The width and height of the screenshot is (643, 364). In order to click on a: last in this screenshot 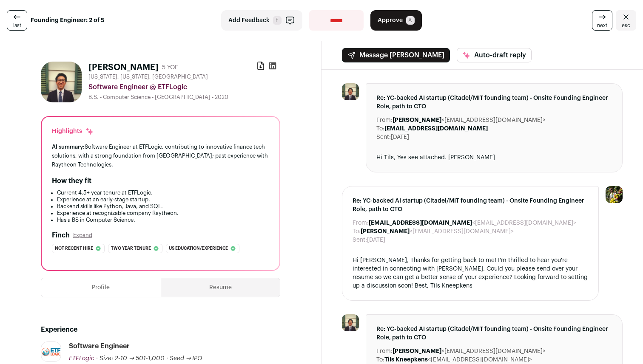, I will do `click(17, 20)`.